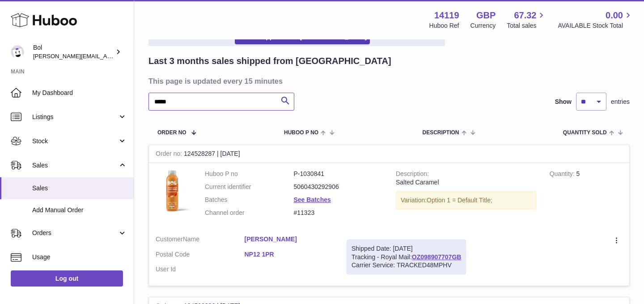 The height and width of the screenshot is (304, 644). Describe the element at coordinates (200, 269) in the screenshot. I see `dt: User Id` at that location.